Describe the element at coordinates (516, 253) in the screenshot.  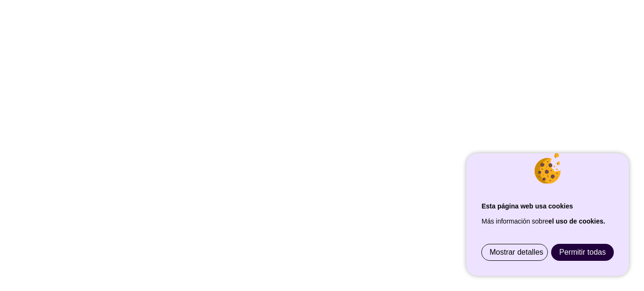
I see `a: Mostrar detalles` at that location.